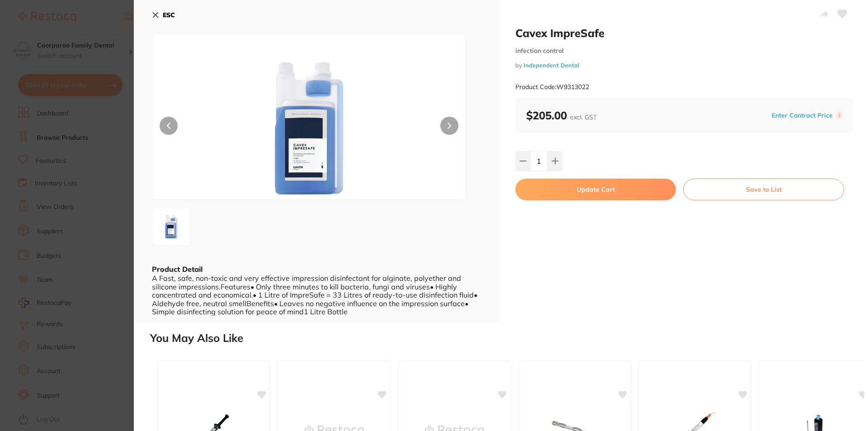  I want to click on label: i, so click(839, 115).